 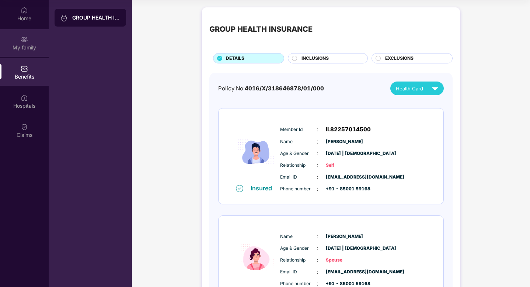 I want to click on img: svg+xml;base64,PHN2ZyBpZD0iQmVuZWZpdHMiIHhtbG5zPSJodHRwOi8vd3d3LnczLm9yZy8yMDAwL3N2ZyIgd2lkdGg9Ij..., so click(x=24, y=69).